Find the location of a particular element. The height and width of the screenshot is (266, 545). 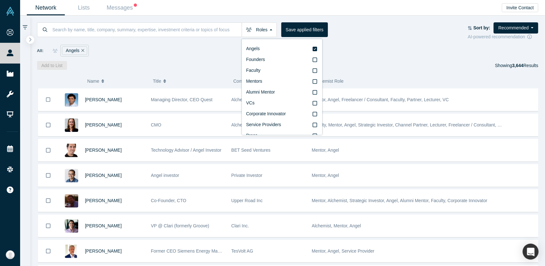

span: BET Seed Ventures is located at coordinates (251, 150).